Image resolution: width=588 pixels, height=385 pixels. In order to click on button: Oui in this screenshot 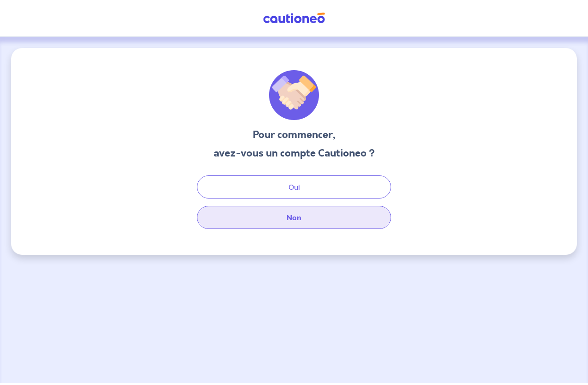, I will do `click(294, 187)`.